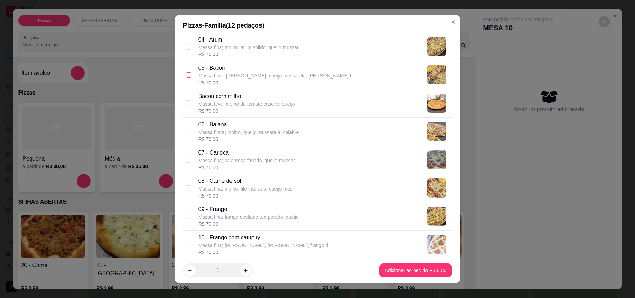  I want to click on p: 04 - Atum, so click(249, 40).